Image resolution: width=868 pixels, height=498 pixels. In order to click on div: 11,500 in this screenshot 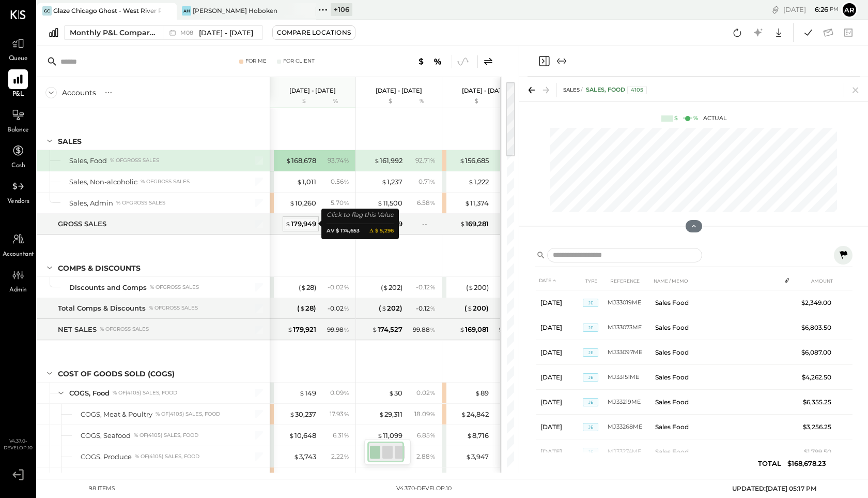, I will do `click(389, 202)`.